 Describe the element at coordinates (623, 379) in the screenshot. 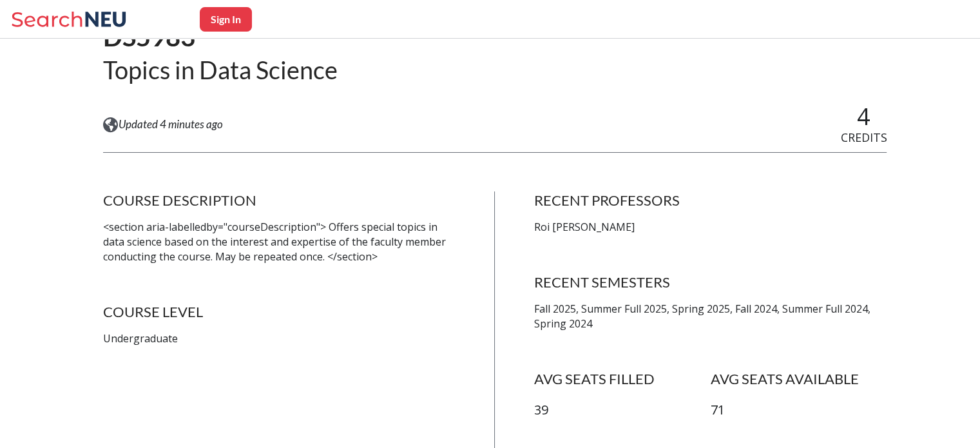

I see `h4: AVG SEATS FILLED` at that location.